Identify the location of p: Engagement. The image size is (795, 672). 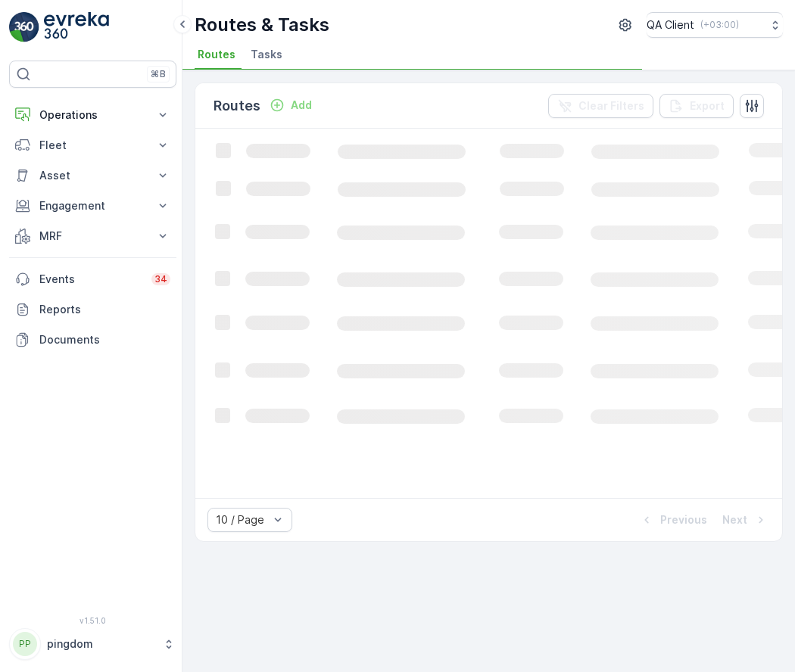
(92, 206).